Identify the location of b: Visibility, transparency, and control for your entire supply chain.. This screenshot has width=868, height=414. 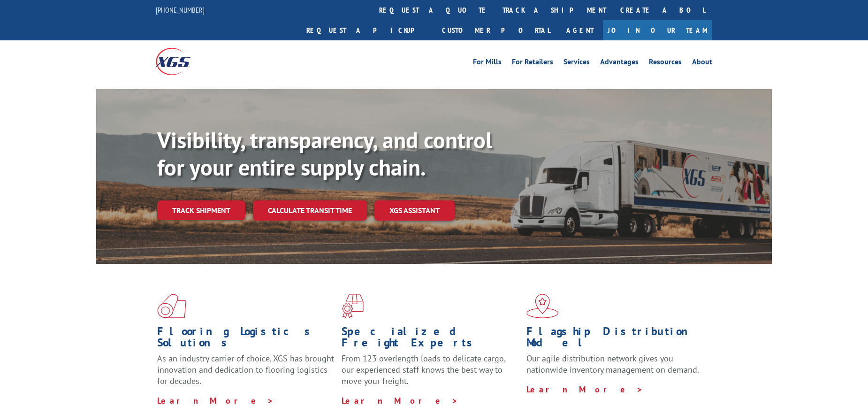
(325, 153).